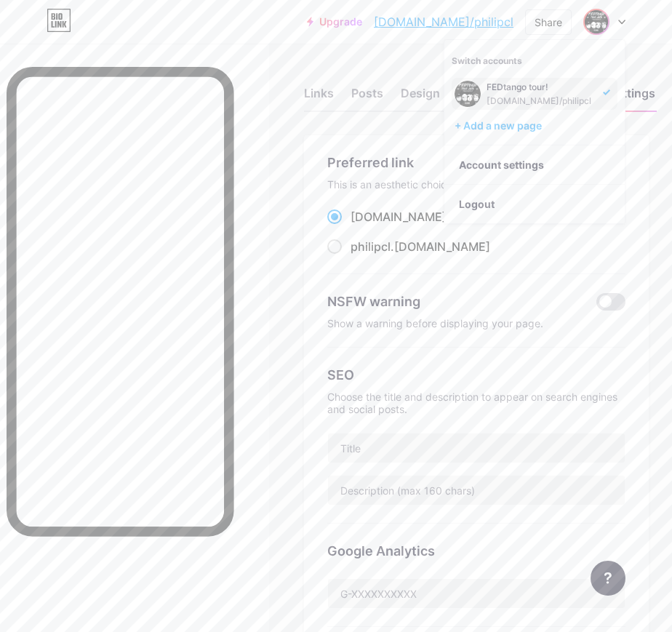  Describe the element at coordinates (476, 594) in the screenshot. I see `input: G-XXXXXXXXXX` at that location.